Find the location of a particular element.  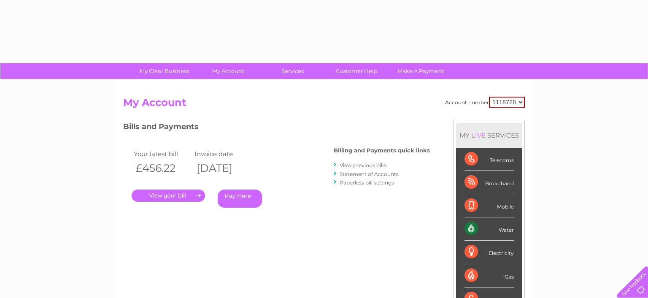

a: Paperless bill settings is located at coordinates (367, 182).